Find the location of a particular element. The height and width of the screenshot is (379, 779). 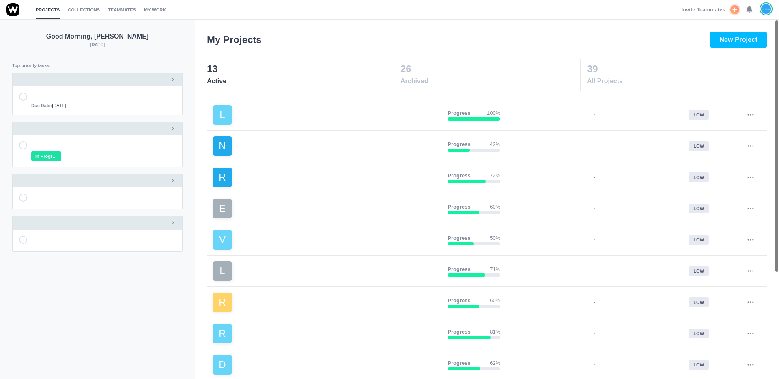

a: D is located at coordinates (326, 365).